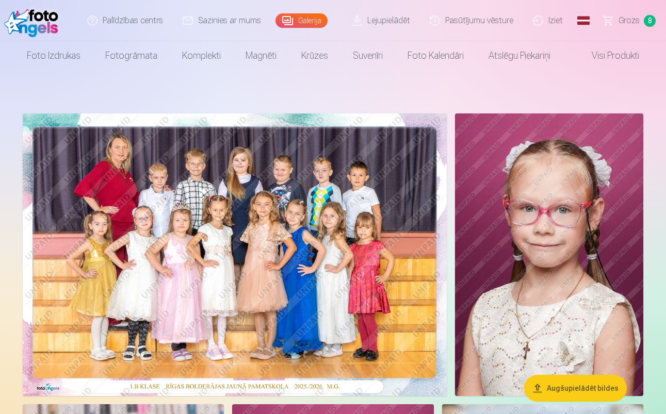  I want to click on a: Fotogrāmata, so click(131, 56).